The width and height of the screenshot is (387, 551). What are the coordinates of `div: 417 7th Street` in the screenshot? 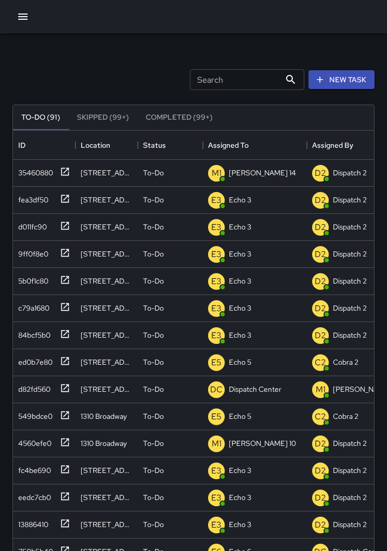 It's located at (107, 470).